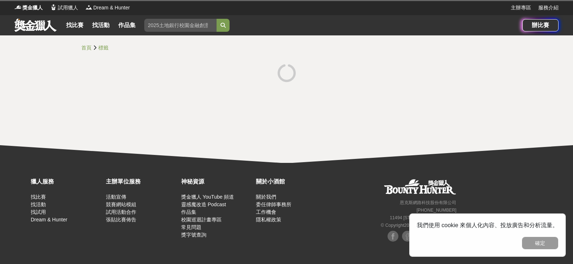  I want to click on span: Dream & Hunter, so click(111, 8).